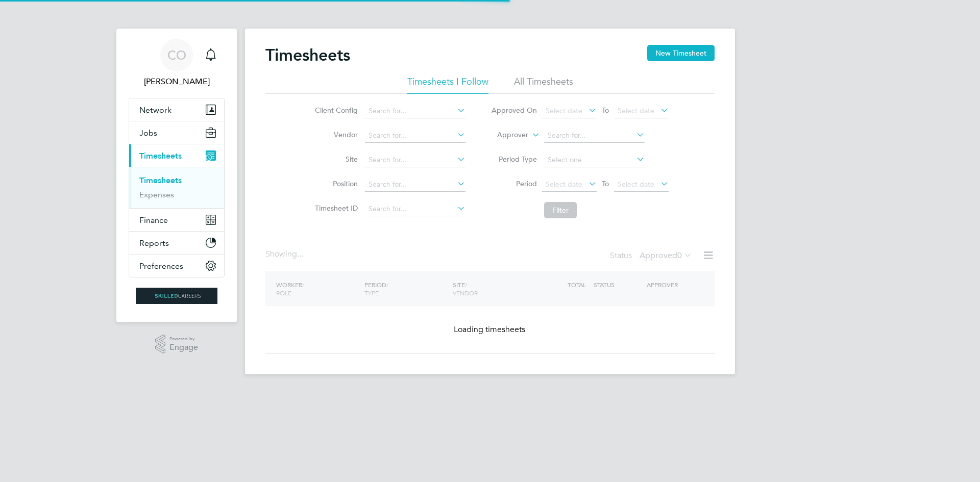  What do you see at coordinates (155, 110) in the screenshot?
I see `span: Network` at bounding box center [155, 110].